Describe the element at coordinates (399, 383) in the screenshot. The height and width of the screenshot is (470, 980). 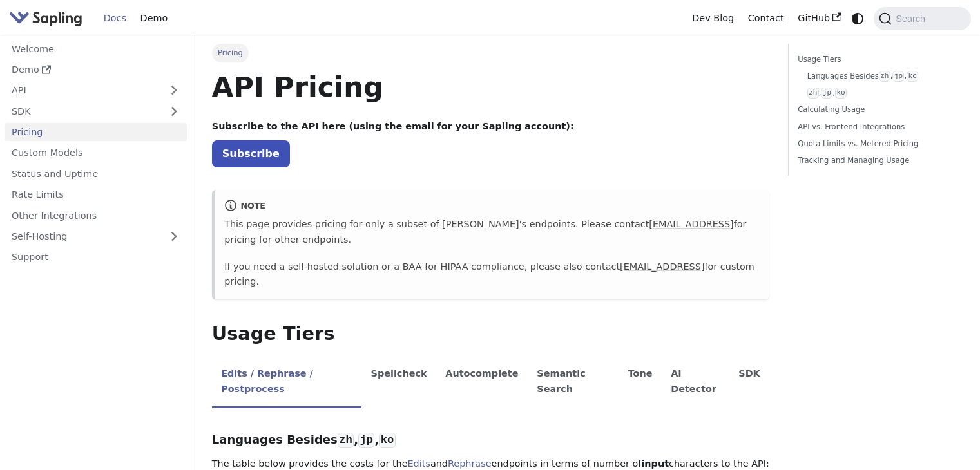
I see `li: Spellcheck` at that location.